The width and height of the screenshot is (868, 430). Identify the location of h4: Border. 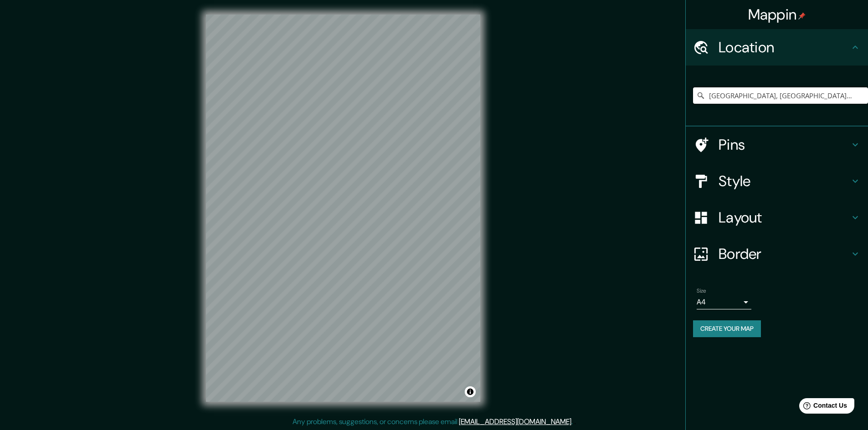
(784, 254).